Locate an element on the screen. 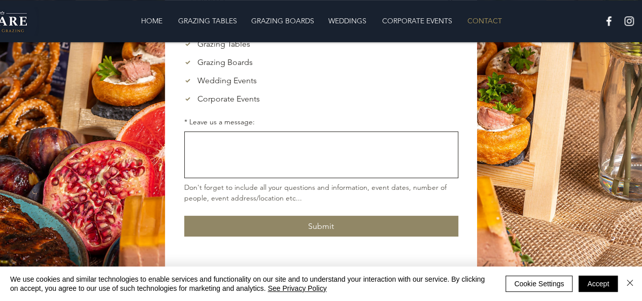 The height and width of the screenshot is (301, 642). button: Cookie Settings is located at coordinates (539, 284).